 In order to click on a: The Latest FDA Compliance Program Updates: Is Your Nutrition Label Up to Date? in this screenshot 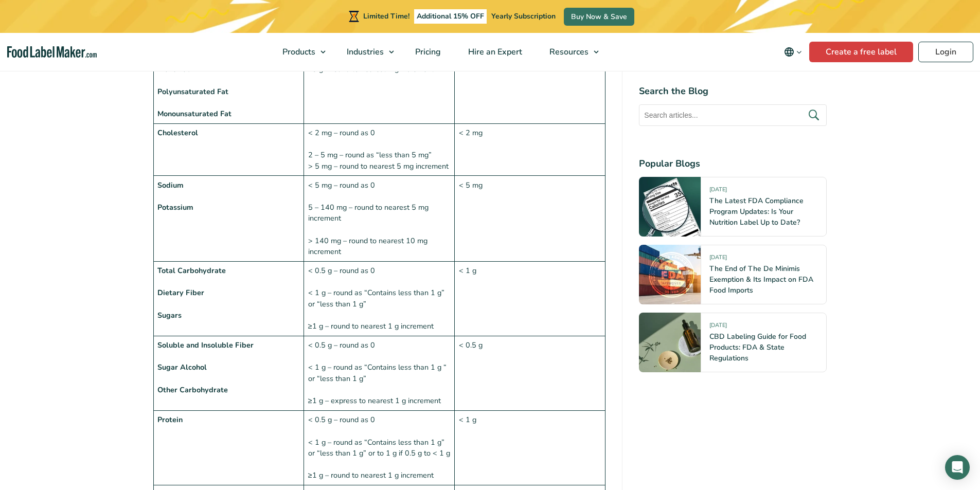, I will do `click(756, 212)`.